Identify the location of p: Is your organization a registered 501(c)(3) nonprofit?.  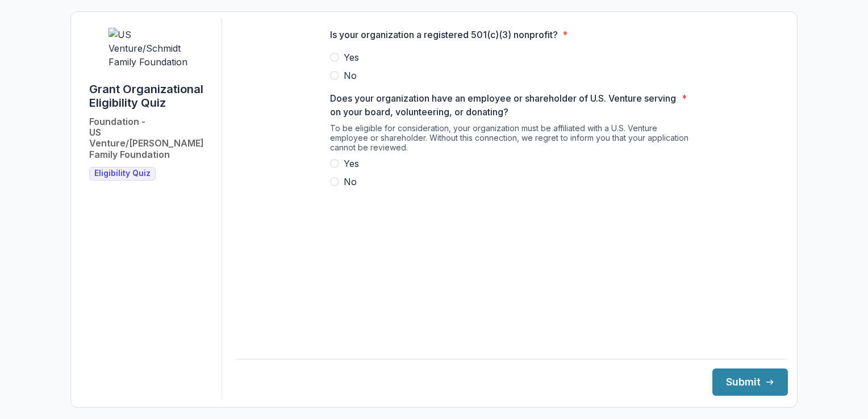
(444, 35).